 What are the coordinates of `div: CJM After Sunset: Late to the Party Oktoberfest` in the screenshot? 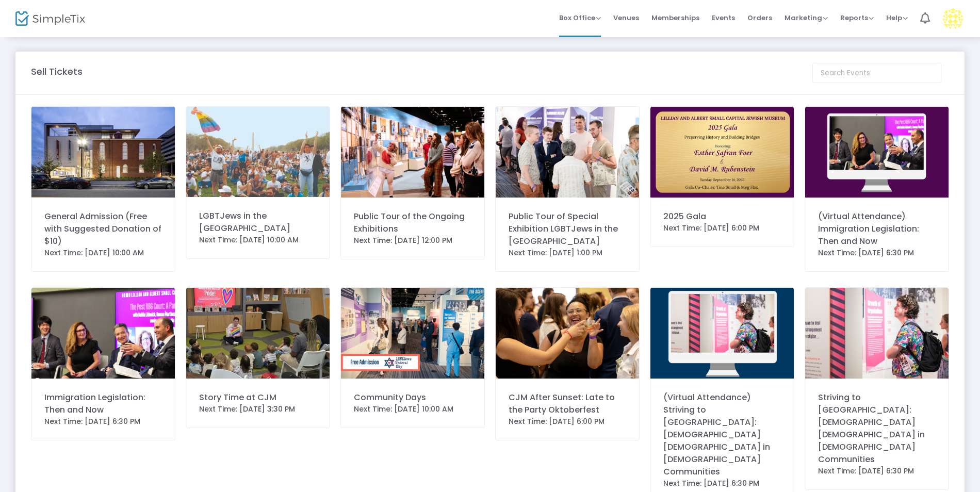 It's located at (567, 404).